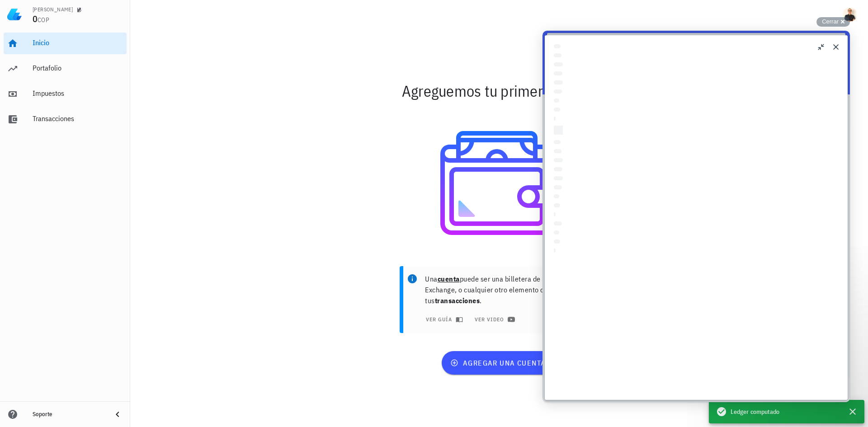  I want to click on b: transacciones, so click(457, 301).